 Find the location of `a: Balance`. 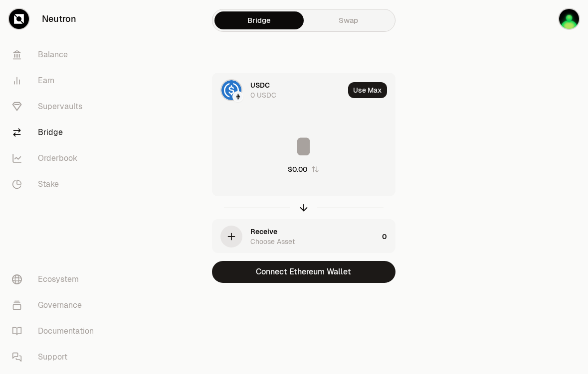

a: Balance is located at coordinates (56, 54).